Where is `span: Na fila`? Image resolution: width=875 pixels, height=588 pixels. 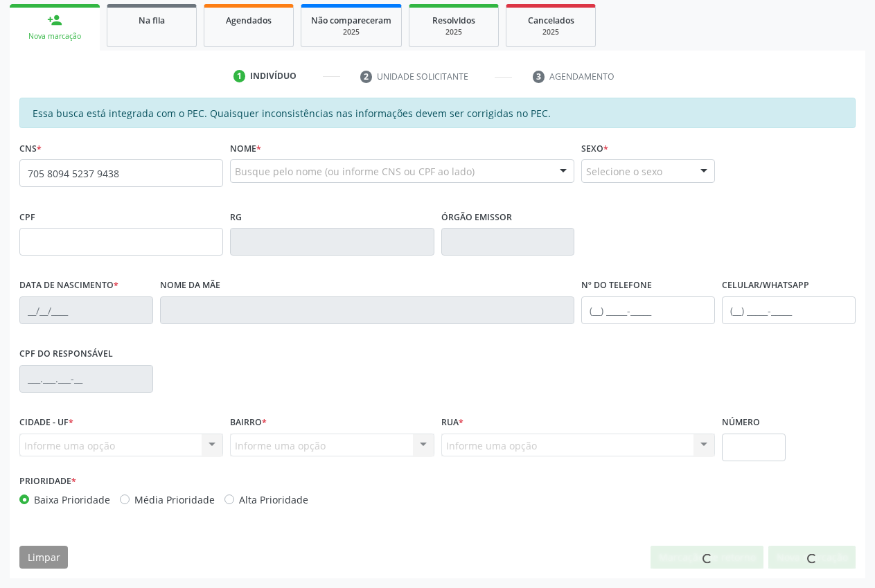
span: Na fila is located at coordinates (152, 20).